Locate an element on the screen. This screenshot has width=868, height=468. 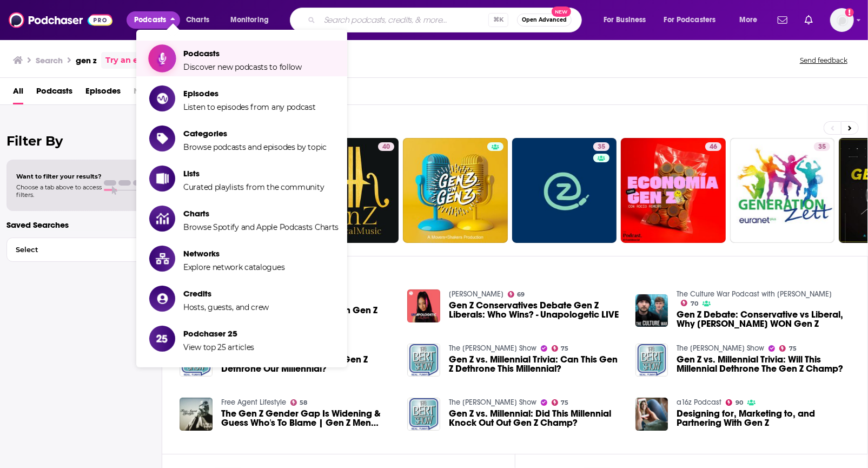
a: a16z Podcast is located at coordinates (699, 402).